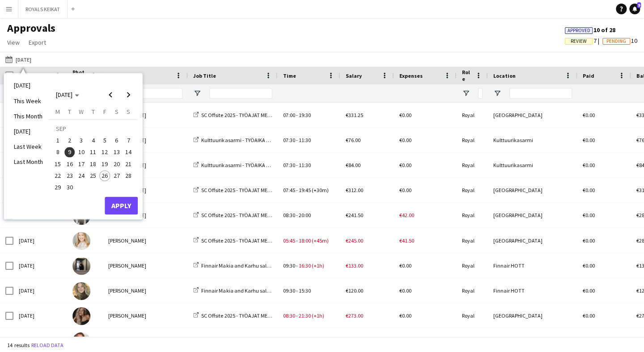  What do you see at coordinates (354, 240) in the screenshot?
I see `span: €245.00` at bounding box center [354, 240].